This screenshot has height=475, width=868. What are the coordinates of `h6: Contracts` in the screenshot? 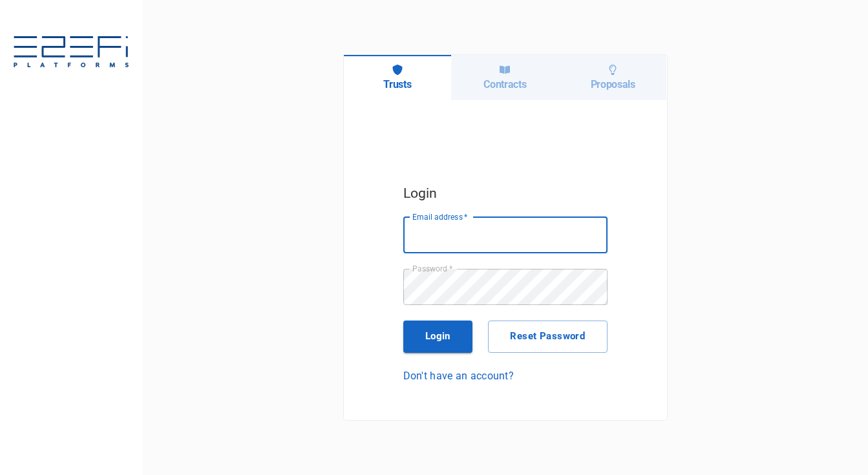 It's located at (505, 84).